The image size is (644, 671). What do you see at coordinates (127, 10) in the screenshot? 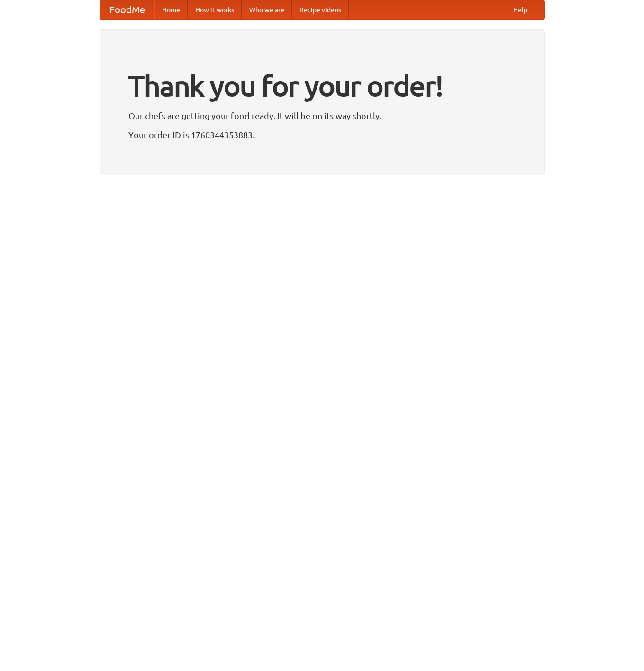
I see `a: FoodMe` at bounding box center [127, 10].